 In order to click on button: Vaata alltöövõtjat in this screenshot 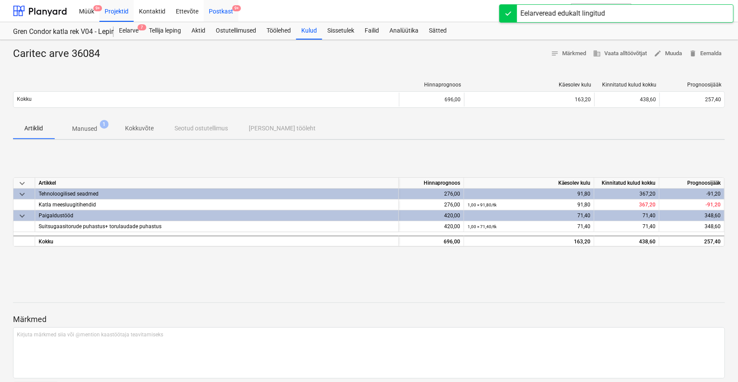, I will do `click(620, 53)`.